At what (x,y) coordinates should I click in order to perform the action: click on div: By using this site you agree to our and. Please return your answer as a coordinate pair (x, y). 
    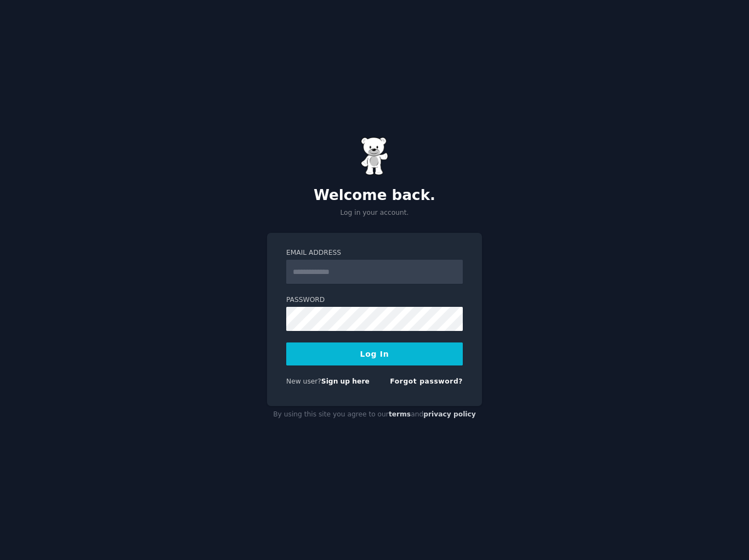
    Looking at the image, I should click on (374, 415).